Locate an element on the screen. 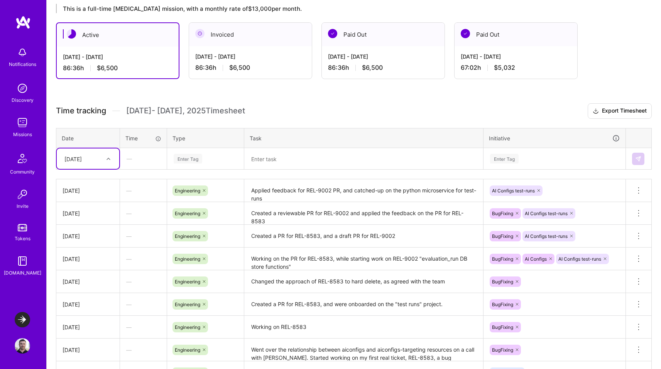 Image resolution: width=661 pixels, height=369 pixels. div: 67:02 h is located at coordinates (516, 67).